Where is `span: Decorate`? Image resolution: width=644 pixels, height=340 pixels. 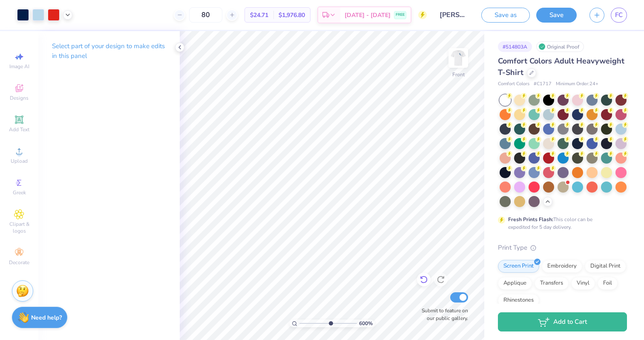
span: Decorate is located at coordinates (19, 263).